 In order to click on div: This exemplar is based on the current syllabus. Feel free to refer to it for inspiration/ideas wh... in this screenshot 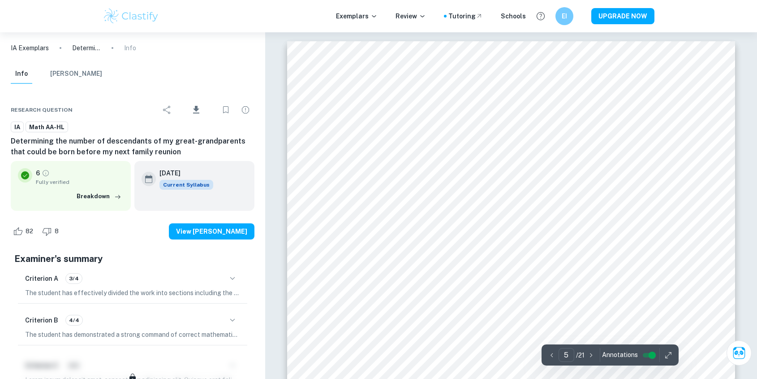, I will do `click(186, 185)`.